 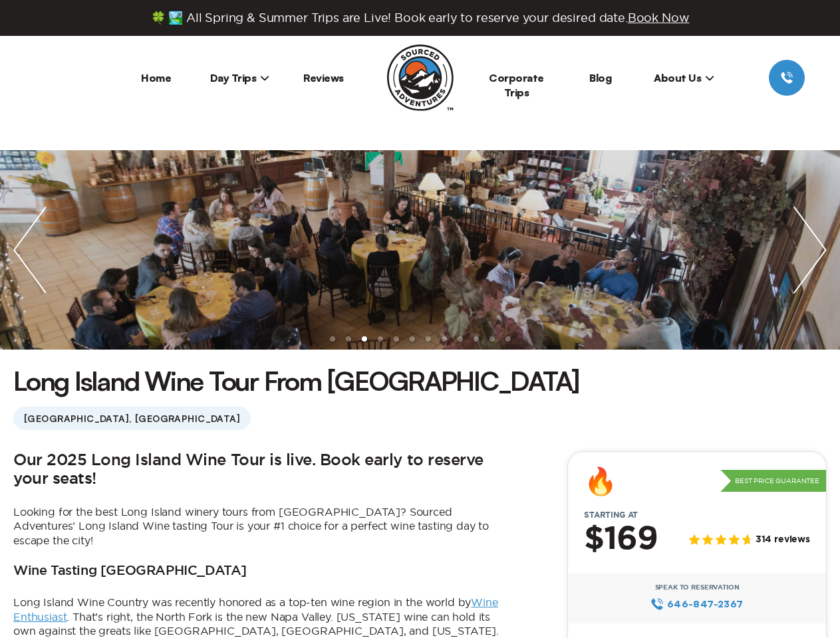 What do you see at coordinates (659, 18) in the screenshot?
I see `span: Book Now` at bounding box center [659, 18].